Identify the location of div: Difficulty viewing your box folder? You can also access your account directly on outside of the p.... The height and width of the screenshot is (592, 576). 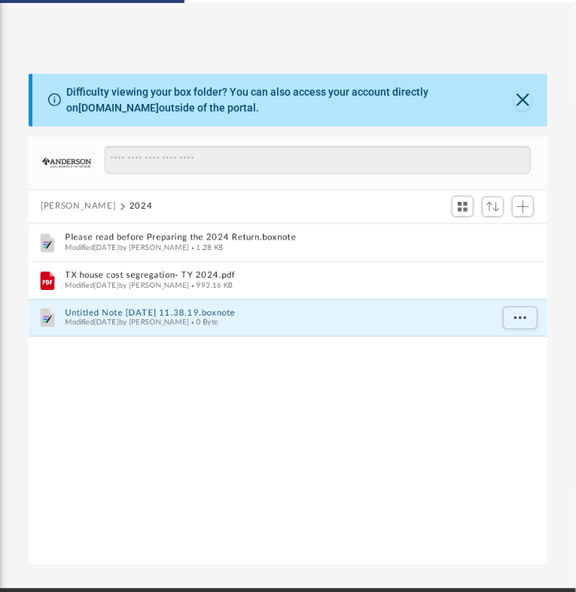
(290, 100).